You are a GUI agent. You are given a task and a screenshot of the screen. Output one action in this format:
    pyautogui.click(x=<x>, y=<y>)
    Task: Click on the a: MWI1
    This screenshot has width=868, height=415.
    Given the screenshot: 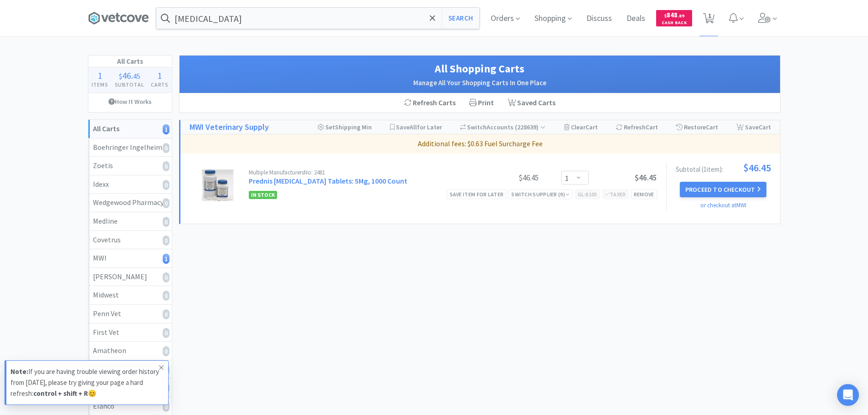 What is the action you would take?
    pyautogui.click(x=130, y=258)
    